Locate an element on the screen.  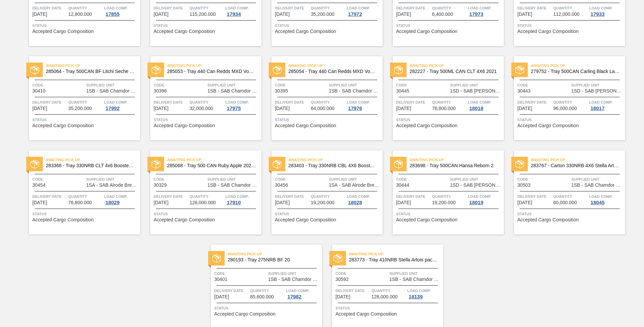
span: 30329 is located at coordinates (160, 185).